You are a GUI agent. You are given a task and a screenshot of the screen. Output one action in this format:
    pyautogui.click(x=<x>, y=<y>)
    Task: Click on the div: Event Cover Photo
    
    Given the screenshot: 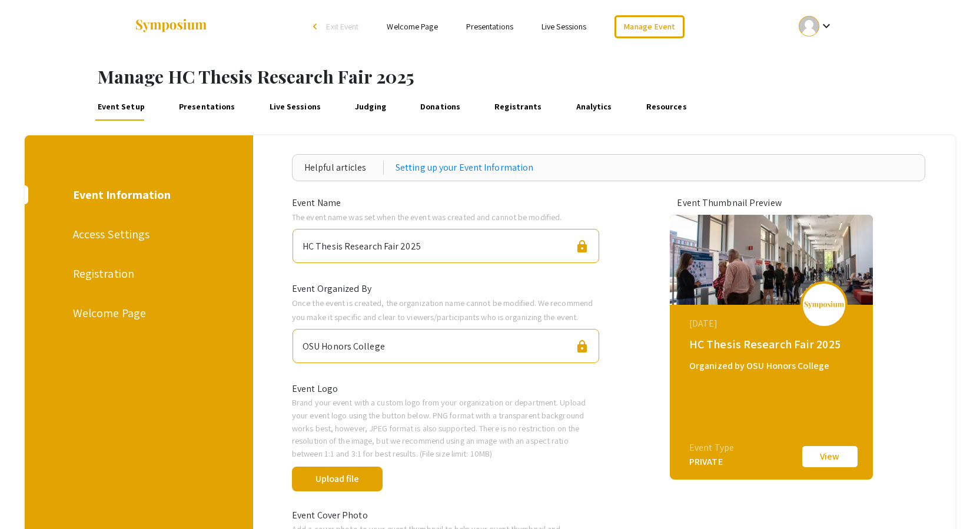 What is the action you would take?
    pyautogui.click(x=445, y=516)
    